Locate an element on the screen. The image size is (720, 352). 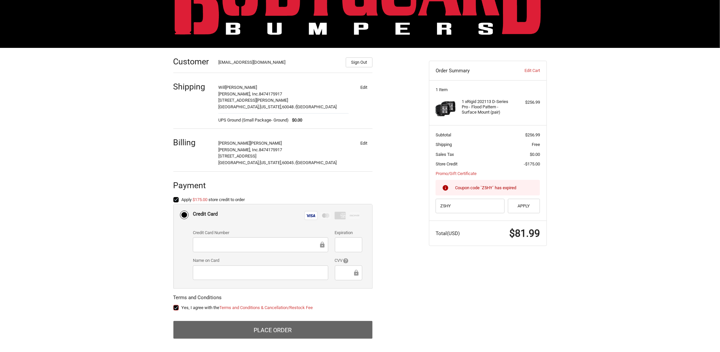
legend: Terms and Conditions is located at coordinates (198, 299).